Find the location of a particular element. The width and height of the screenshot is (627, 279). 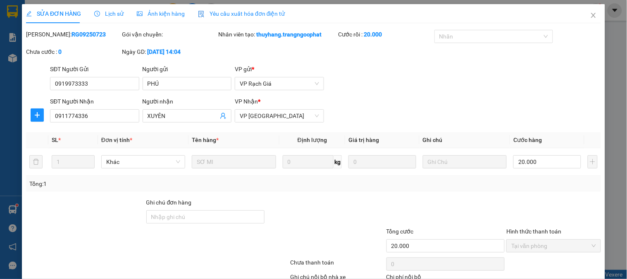

span: Tổng cước is located at coordinates (400, 231).